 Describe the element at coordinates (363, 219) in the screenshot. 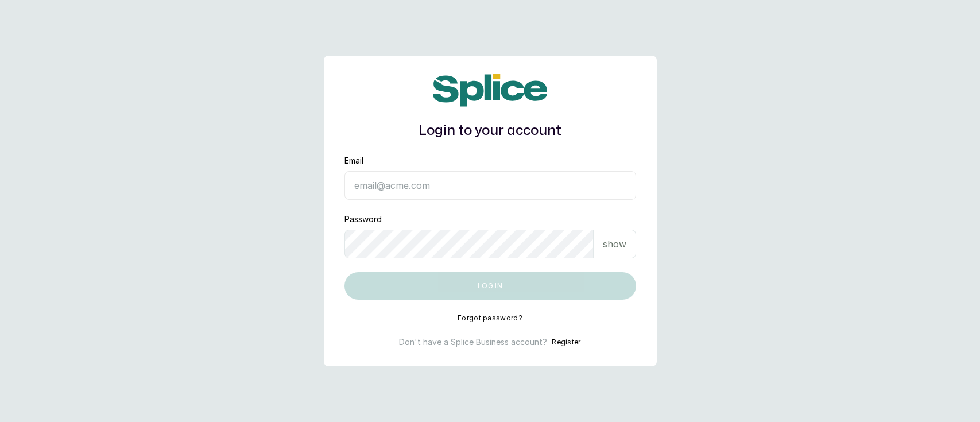

I see `label: Password` at that location.